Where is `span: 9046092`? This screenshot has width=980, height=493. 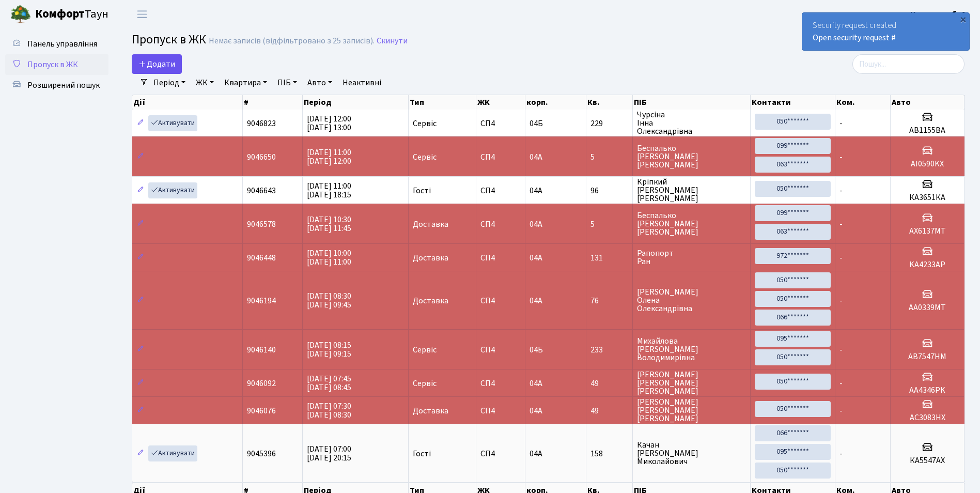 span: 9046092 is located at coordinates (262, 384).